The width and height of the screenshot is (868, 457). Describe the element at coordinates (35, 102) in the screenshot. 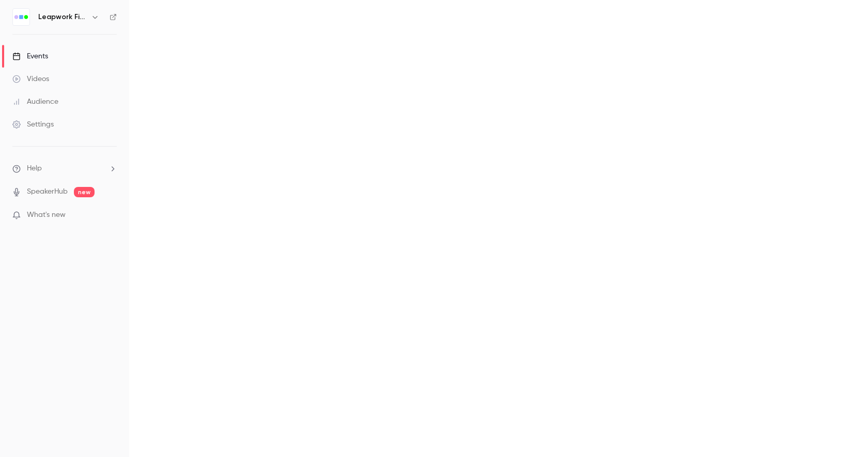

I see `div: Audience` at that location.